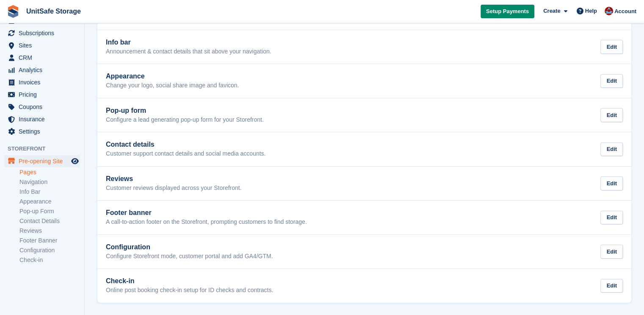  What do you see at coordinates (172, 76) in the screenshot?
I see `h2: Appearance` at bounding box center [172, 76].